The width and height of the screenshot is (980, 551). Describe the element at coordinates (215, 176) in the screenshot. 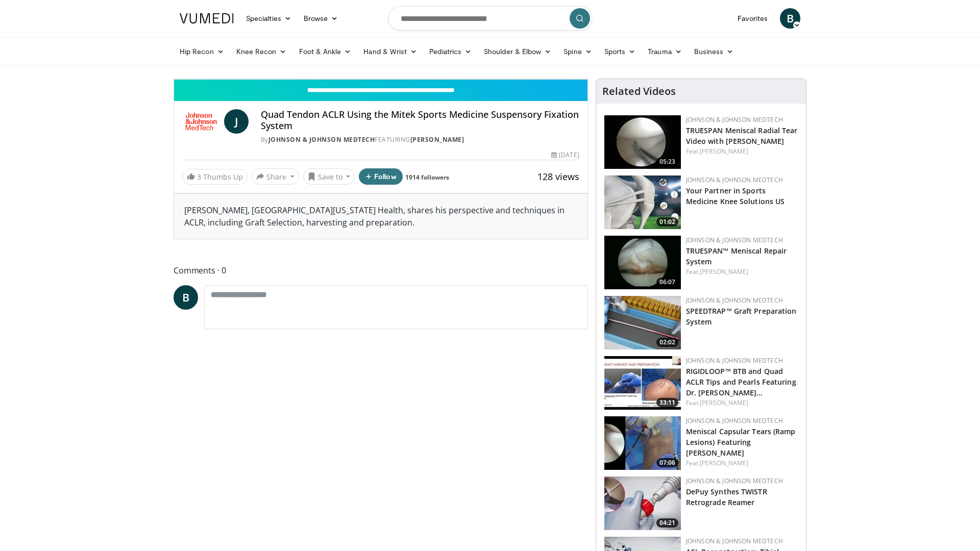

I see `a: 3 Thumbs Up` at that location.